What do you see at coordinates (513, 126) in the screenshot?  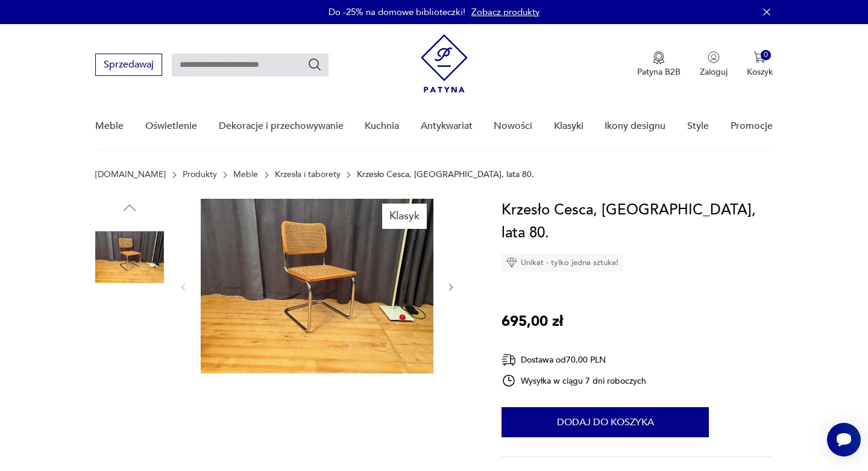 I see `a: Nowości` at bounding box center [513, 126].